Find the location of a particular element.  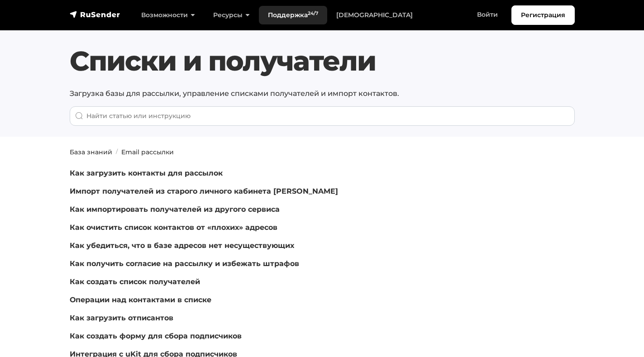

a: Как создать форму для сбора подписчиков is located at coordinates (156, 335).